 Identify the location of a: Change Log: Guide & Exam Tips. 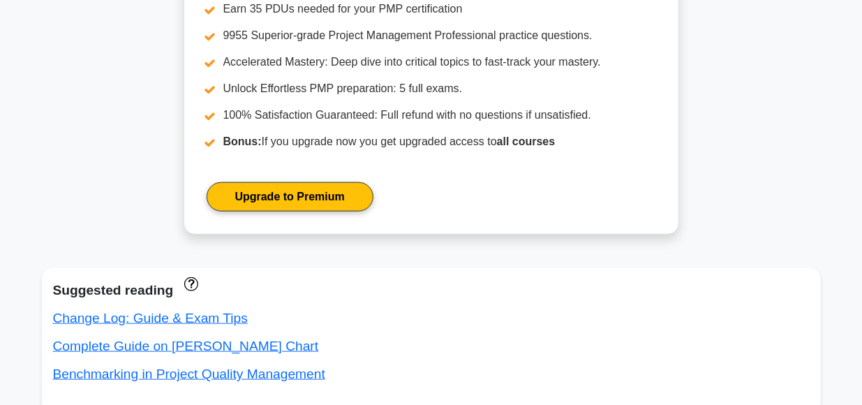
(150, 318).